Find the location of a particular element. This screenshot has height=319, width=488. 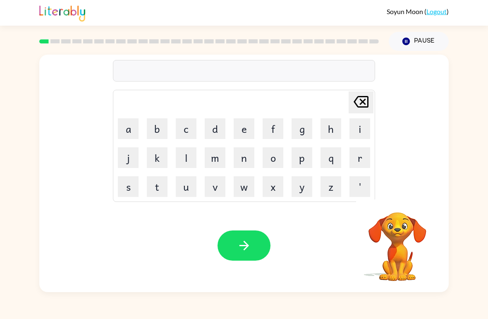

button: t is located at coordinates (157, 187).